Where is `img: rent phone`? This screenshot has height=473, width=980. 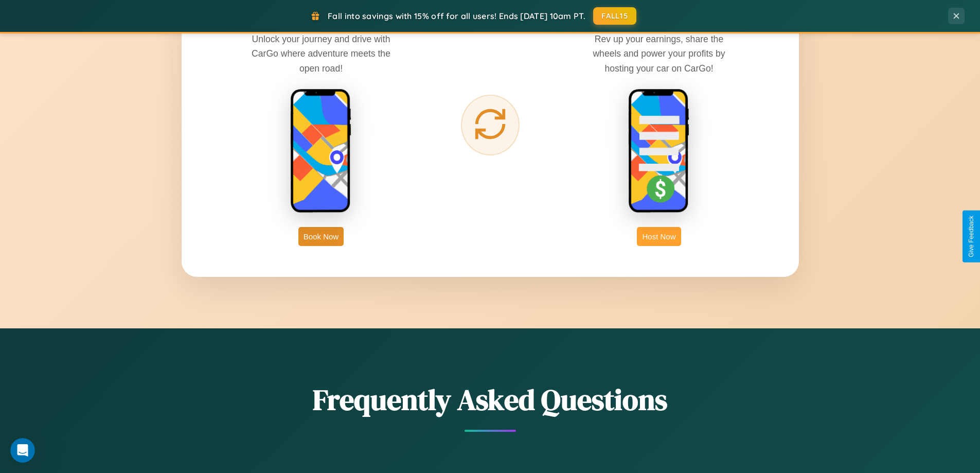
img: rent phone is located at coordinates (321, 151).